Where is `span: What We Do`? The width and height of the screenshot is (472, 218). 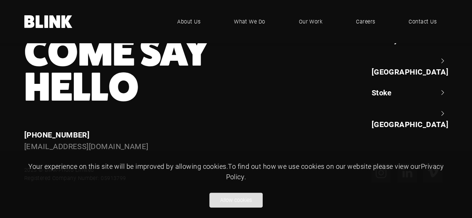 span: What We Do is located at coordinates (250, 22).